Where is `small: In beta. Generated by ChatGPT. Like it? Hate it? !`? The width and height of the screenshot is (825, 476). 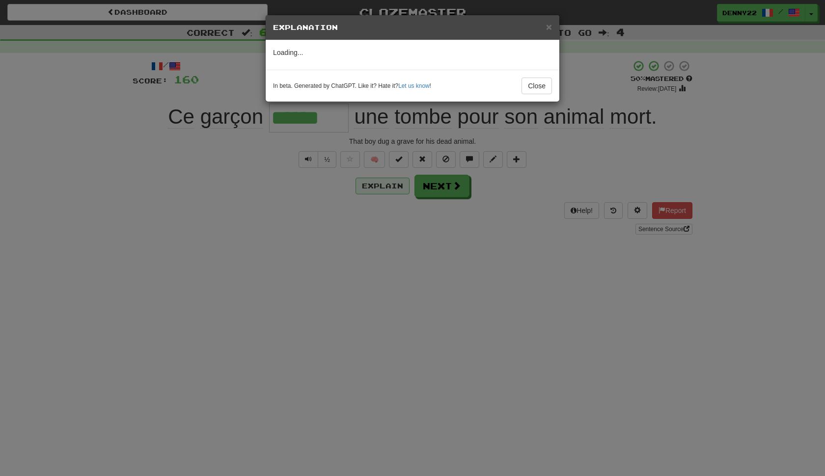 small: In beta. Generated by ChatGPT. Like it? Hate it? ! is located at coordinates (352, 86).